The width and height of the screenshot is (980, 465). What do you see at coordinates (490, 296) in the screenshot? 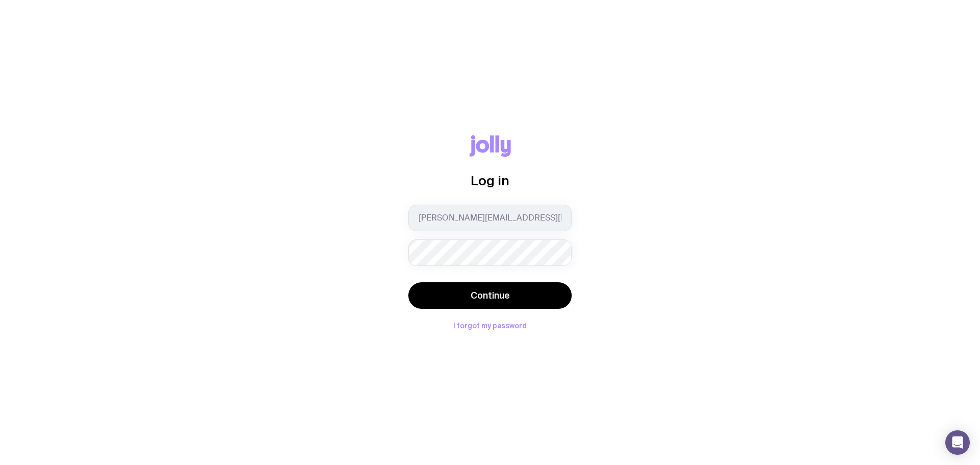
I see `span: Continue` at bounding box center [490, 296].